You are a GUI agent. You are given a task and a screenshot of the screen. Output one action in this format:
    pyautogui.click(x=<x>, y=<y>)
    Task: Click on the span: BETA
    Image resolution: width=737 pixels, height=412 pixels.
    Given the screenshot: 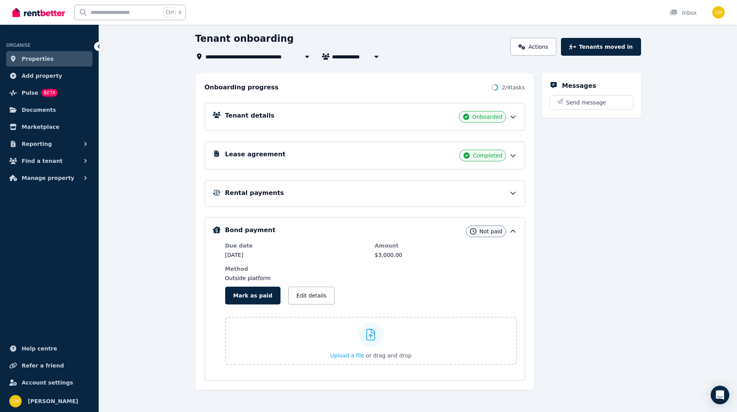 What is the action you would take?
    pyautogui.click(x=50, y=93)
    